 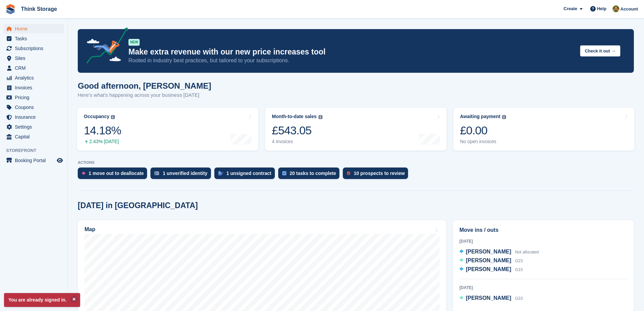 I want to click on div: £543.05, so click(x=297, y=130).